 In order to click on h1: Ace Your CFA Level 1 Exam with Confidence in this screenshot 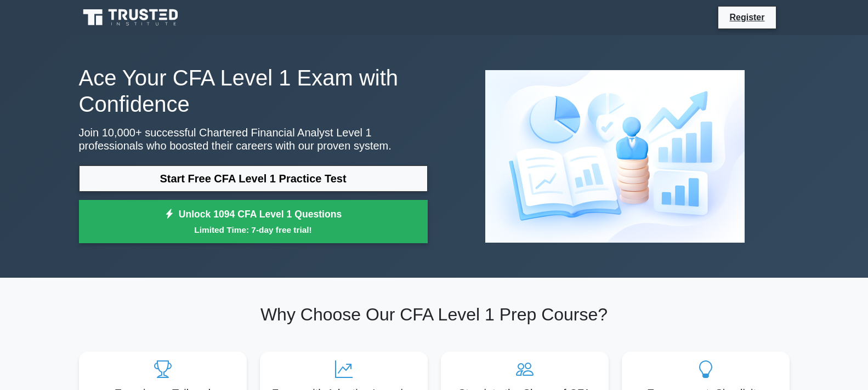, I will do `click(253, 91)`.